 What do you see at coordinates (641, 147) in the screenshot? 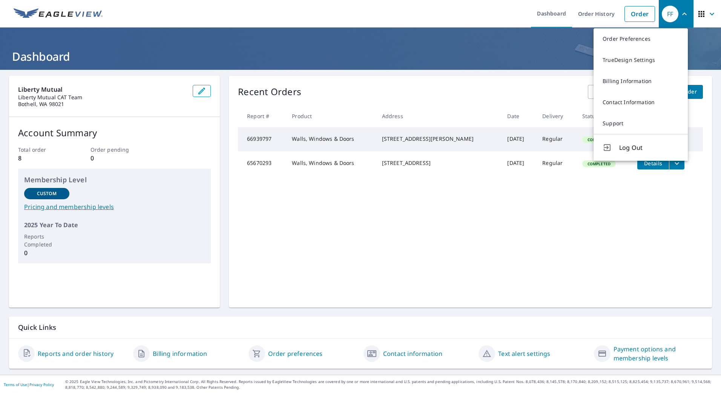
I see `button: Log Out` at bounding box center [641, 147].